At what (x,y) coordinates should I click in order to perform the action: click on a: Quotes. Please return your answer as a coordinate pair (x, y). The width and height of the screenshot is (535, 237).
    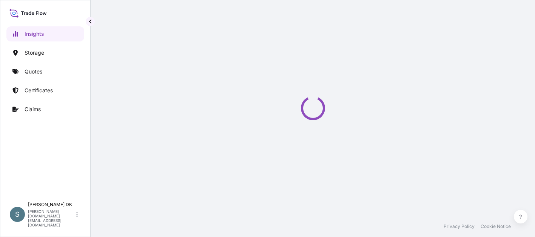
    Looking at the image, I should click on (45, 72).